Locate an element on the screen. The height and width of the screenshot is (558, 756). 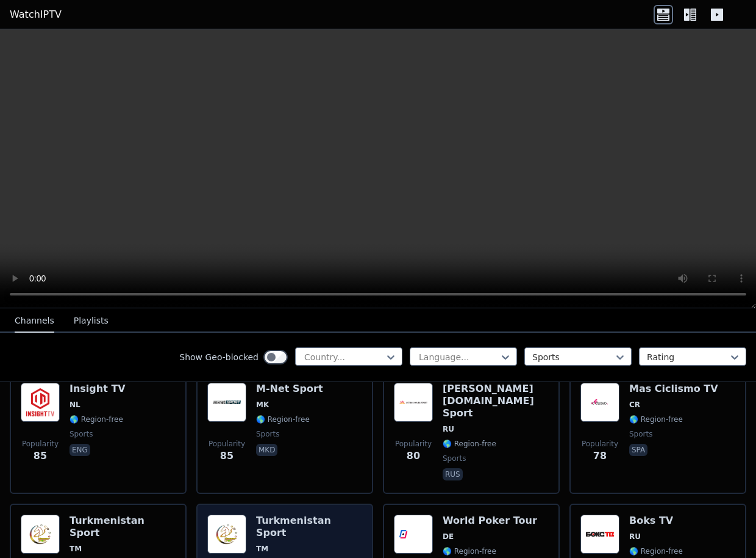
p: mkd is located at coordinates (267, 450).